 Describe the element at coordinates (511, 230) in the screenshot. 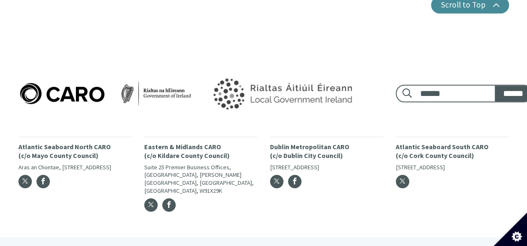

I see `button: Set cookie preferences` at that location.